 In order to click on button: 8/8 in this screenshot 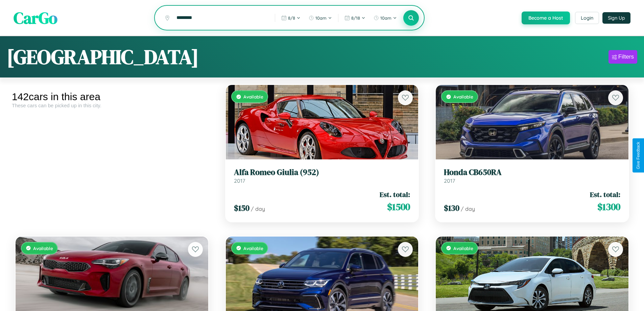, I will do `click(290, 18)`.